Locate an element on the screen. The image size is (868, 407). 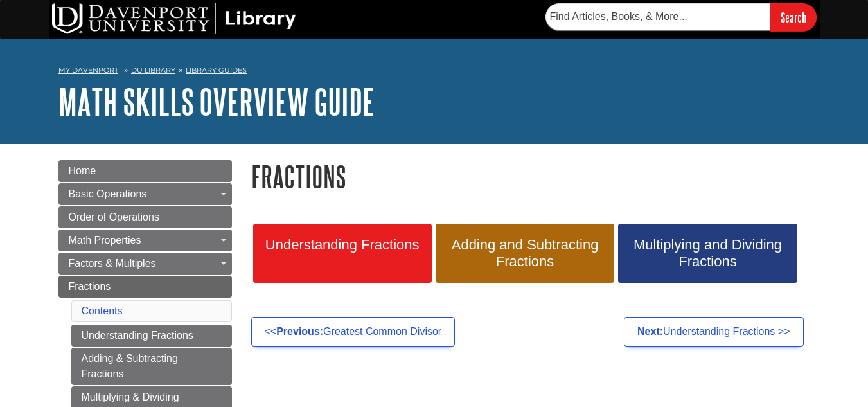
form: Searches DU Library's articles, books, and more is located at coordinates (681, 17).